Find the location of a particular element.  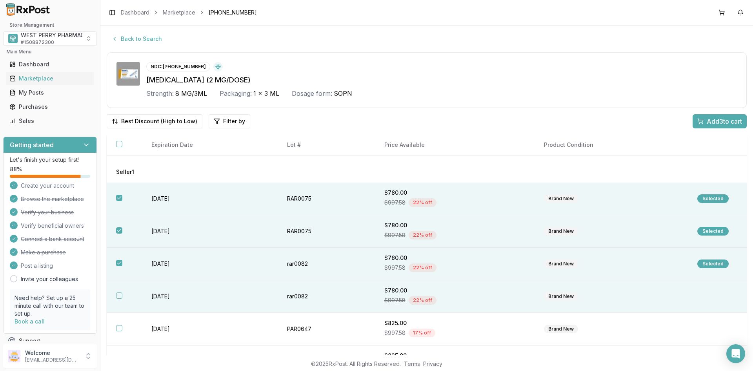

img: Ozempic (2 MG/DOSE) 8 MG/3ML SOPN is located at coordinates (128, 74).